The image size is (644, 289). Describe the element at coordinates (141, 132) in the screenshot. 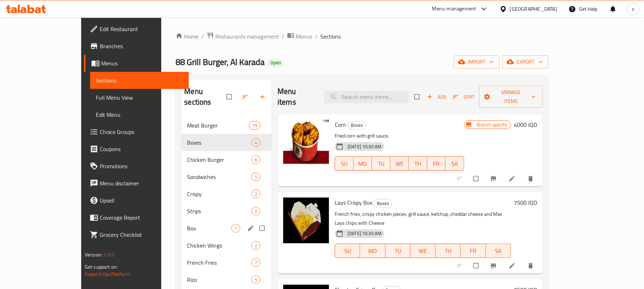

I see `span: Choice Groups` at that location.